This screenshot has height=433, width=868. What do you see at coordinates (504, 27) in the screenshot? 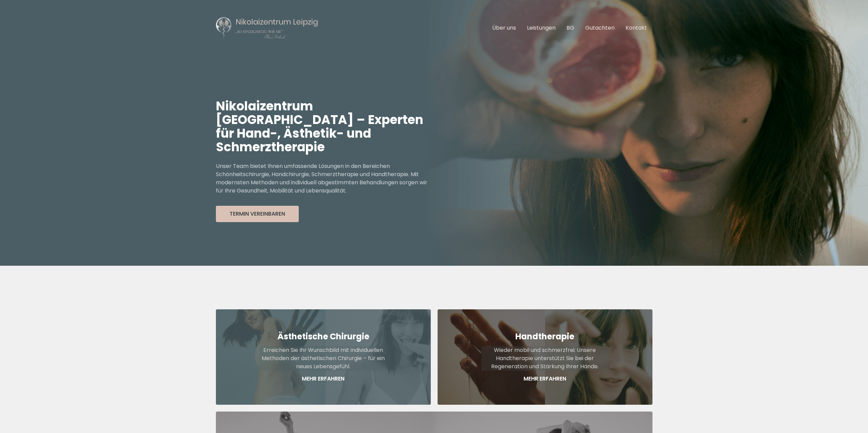
I see `a: Über uns` at bounding box center [504, 27].